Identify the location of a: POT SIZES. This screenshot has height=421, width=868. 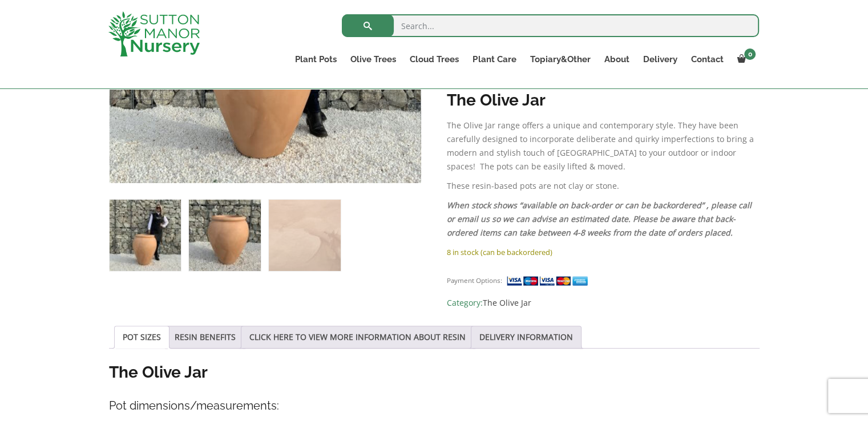
(141, 337).